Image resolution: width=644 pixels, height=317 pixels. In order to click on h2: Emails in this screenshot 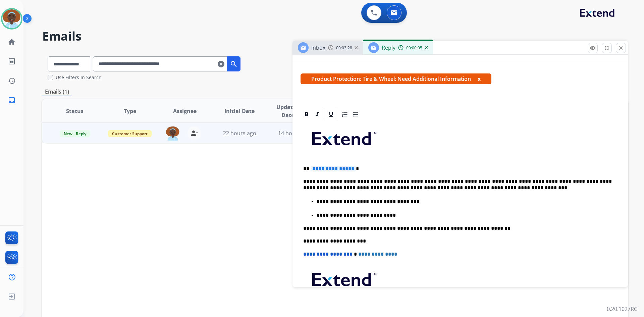, I will do `click(335, 36)`.